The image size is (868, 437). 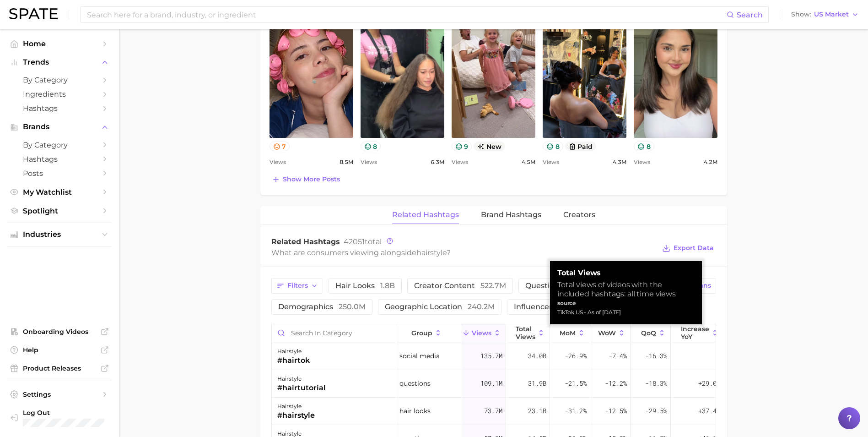 I want to click on span: -29.5%, so click(x=656, y=411).